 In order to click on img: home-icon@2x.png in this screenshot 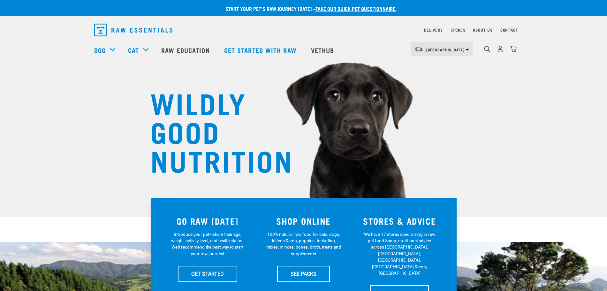, I will do `click(513, 49)`.